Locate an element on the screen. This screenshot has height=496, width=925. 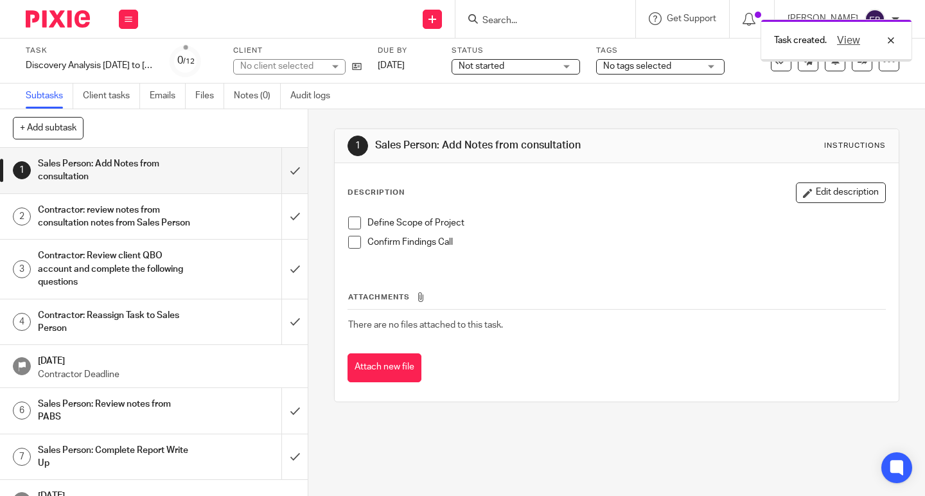
img: Pixie is located at coordinates (58, 19).